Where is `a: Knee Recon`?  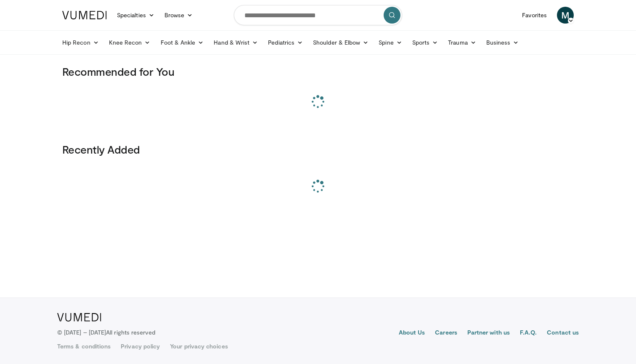
a: Knee Recon is located at coordinates (129, 43).